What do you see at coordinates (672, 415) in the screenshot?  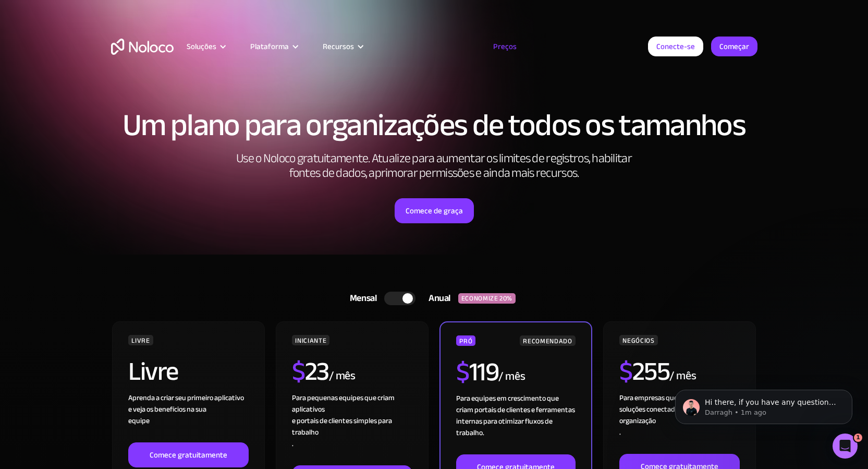 I see `font: soluções conectadas em toda a sua organização` at bounding box center [672, 415].